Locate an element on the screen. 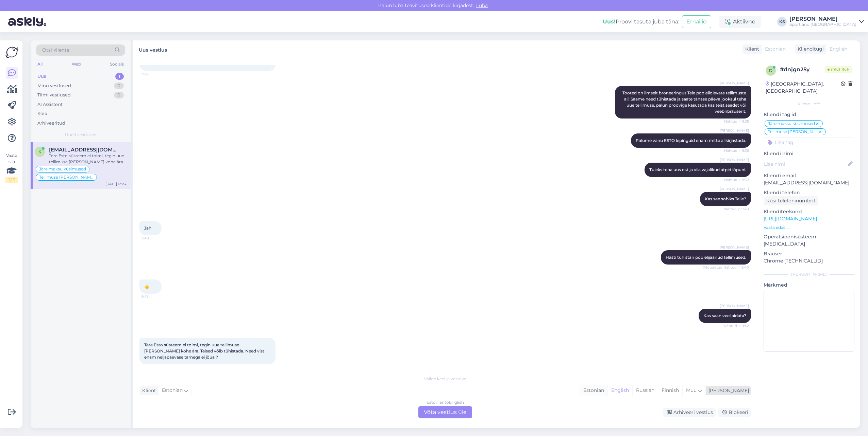  div: All is located at coordinates (40, 64).